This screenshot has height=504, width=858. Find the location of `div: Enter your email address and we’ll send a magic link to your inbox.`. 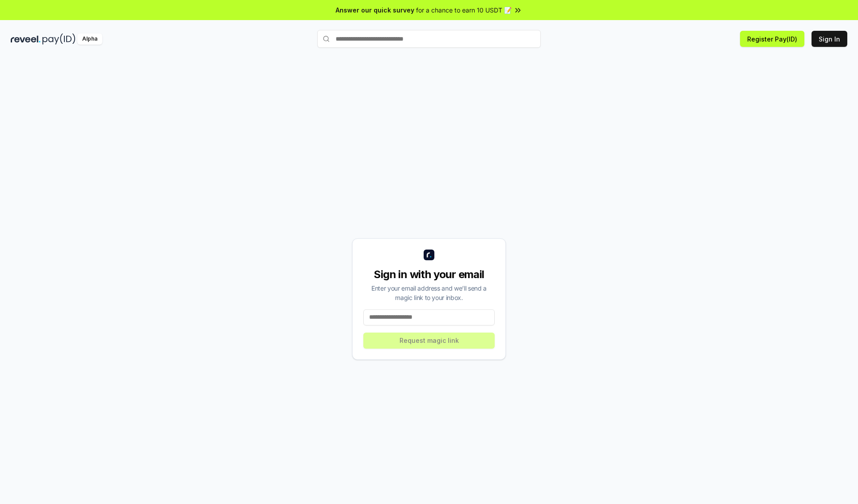

div: Enter your email address and we’ll send a magic link to your inbox. is located at coordinates (429, 293).